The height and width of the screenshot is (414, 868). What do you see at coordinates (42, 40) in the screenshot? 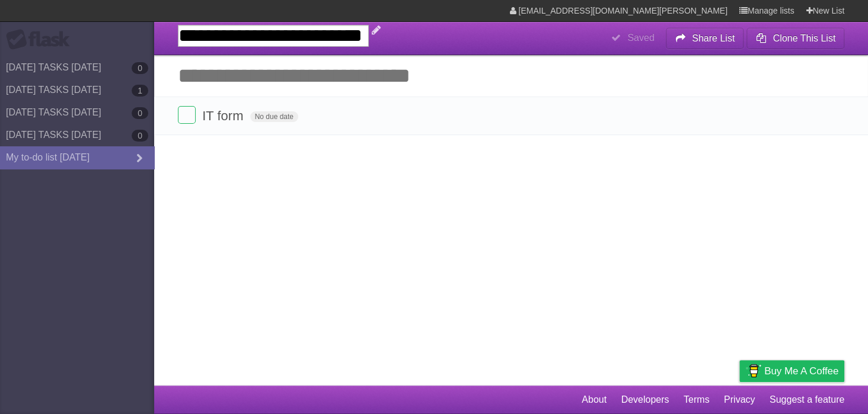
I see `div: Flask` at bounding box center [42, 40].